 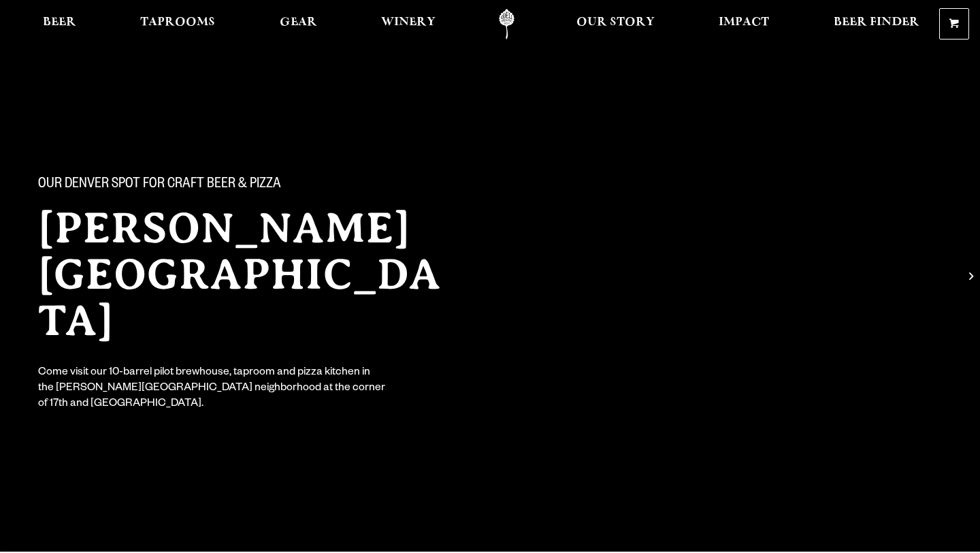 I want to click on a: Taprooms, so click(x=178, y=24).